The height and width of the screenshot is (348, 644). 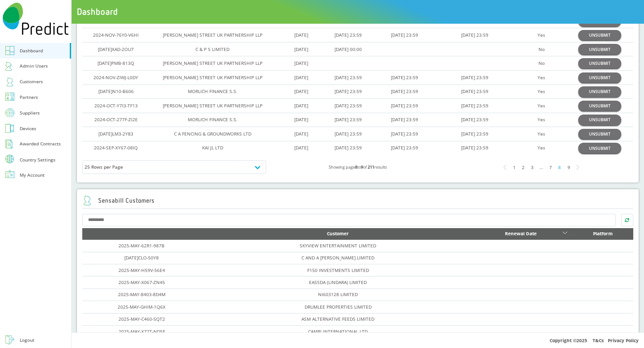 I want to click on a: 2025-MAY-GHIM-1Q6X, so click(x=141, y=307).